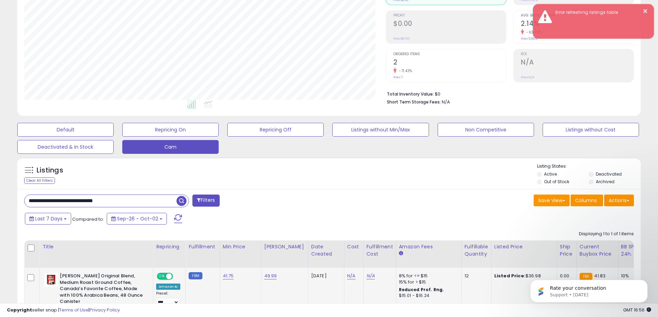 Image resolution: width=658 pixels, height=317 pixels. I want to click on span: Last 7 Days, so click(49, 219).